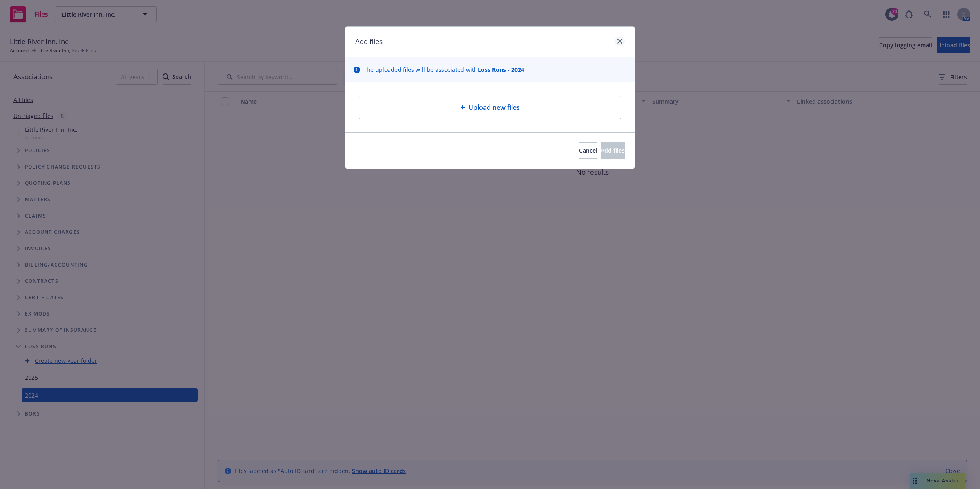 The width and height of the screenshot is (980, 489). Describe the element at coordinates (619, 41) in the screenshot. I see `a: close` at that location.